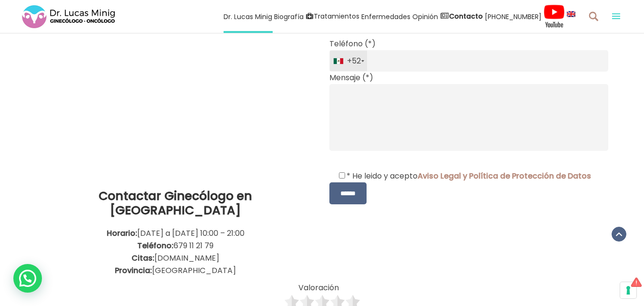 This screenshot has width=644, height=306. I want to click on a: Aviso Legal y Política de Protección de Datos, so click(504, 176).